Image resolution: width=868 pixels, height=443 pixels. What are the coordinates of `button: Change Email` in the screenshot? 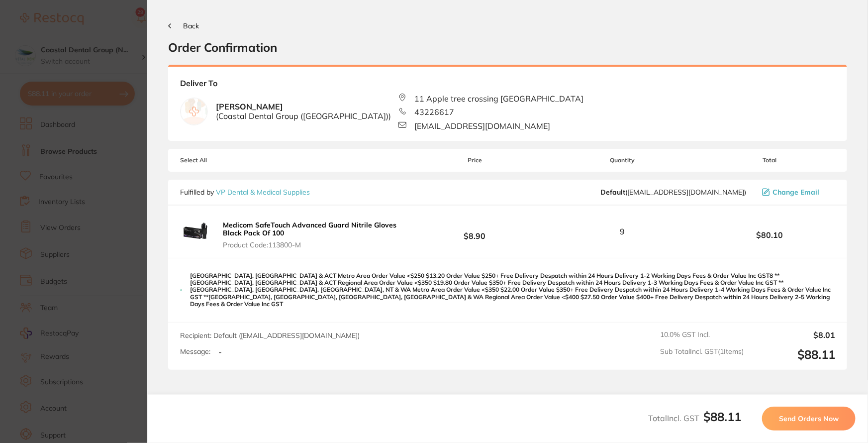 It's located at (797, 192).